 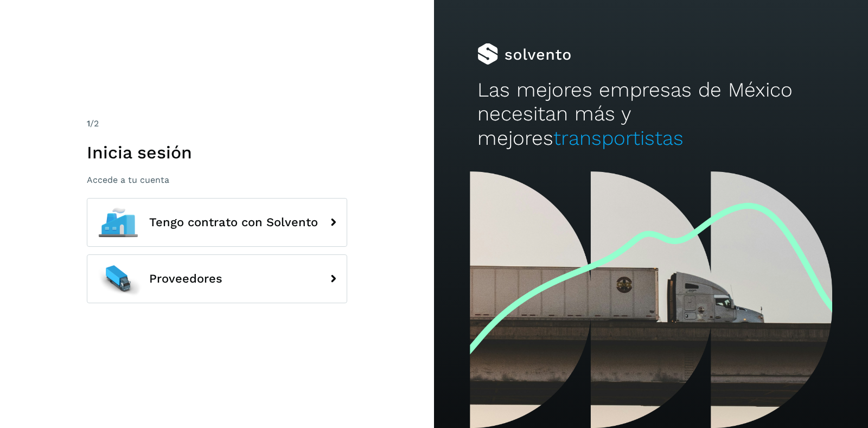 What do you see at coordinates (651, 114) in the screenshot?
I see `h2: Las mejores empresas de México necesitan más y mejores` at bounding box center [651, 114].